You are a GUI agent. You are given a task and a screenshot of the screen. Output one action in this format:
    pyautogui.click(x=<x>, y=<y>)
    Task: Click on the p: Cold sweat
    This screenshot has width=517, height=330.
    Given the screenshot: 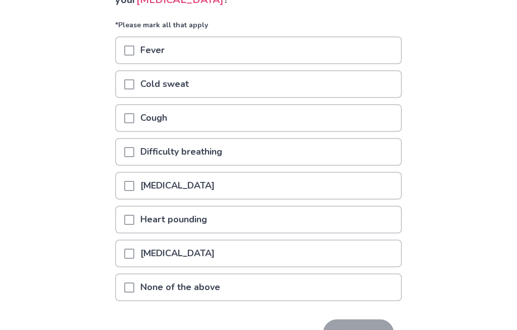 What is the action you would take?
    pyautogui.click(x=165, y=84)
    